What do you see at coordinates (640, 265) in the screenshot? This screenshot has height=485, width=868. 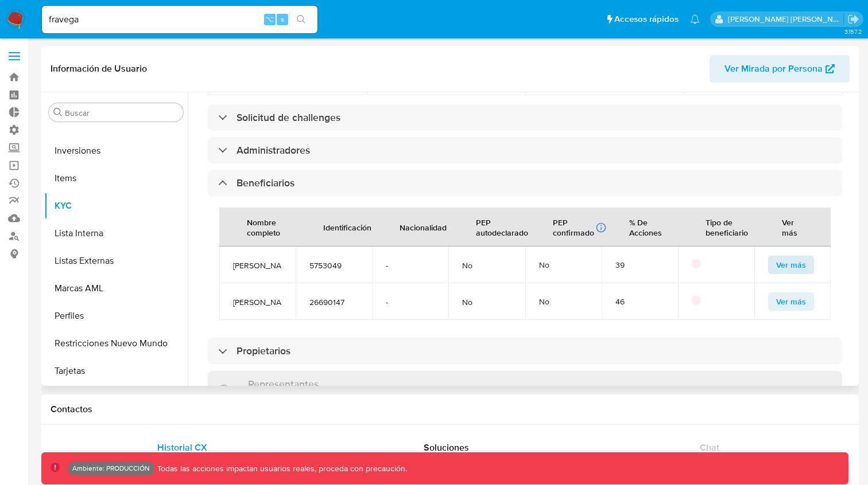 I see `div: 39` at bounding box center [640, 265].